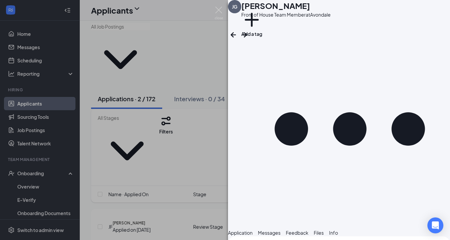 The image size is (450, 240). What do you see at coordinates (349, 129) in the screenshot?
I see `svg: Ellipses` at bounding box center [349, 129].